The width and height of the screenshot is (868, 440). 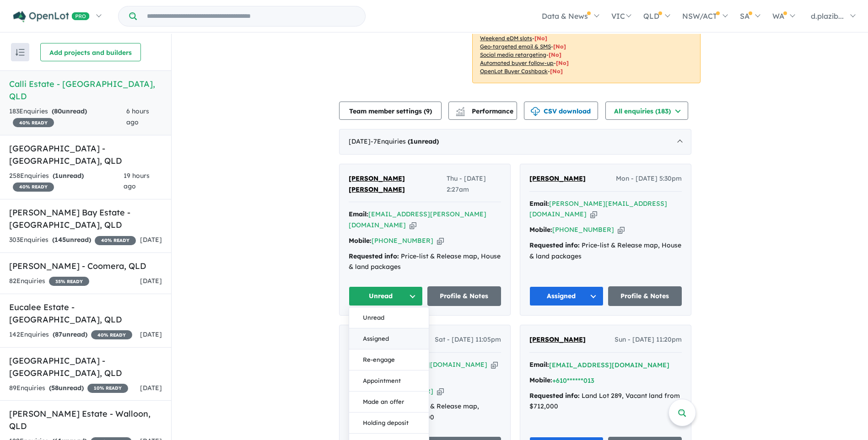 I want to click on u: Geo-targeted email & SMS, so click(x=515, y=46).